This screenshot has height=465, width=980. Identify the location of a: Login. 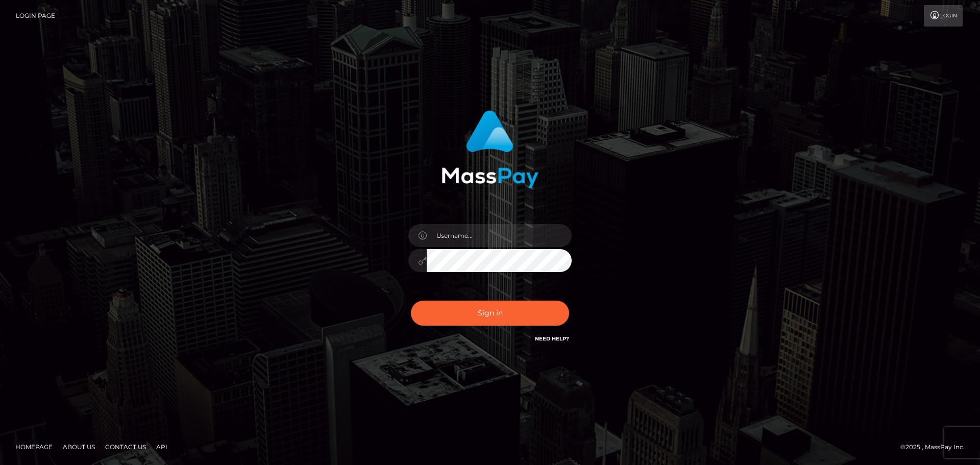
(944, 16).